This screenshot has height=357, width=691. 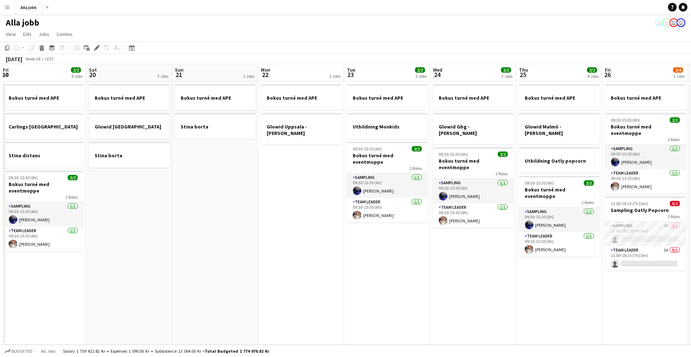 What do you see at coordinates (29, 7) in the screenshot?
I see `button: Alla jobb` at bounding box center [29, 7].